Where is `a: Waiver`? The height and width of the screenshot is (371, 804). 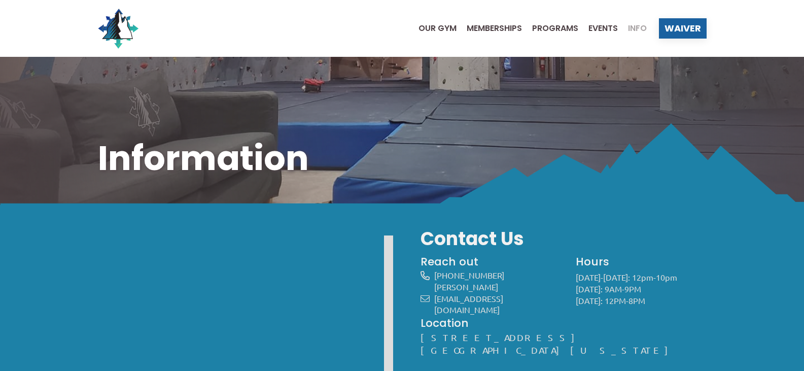 a: Waiver is located at coordinates (683, 28).